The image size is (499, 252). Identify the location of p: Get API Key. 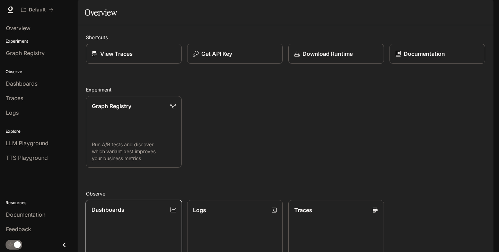
(217, 54).